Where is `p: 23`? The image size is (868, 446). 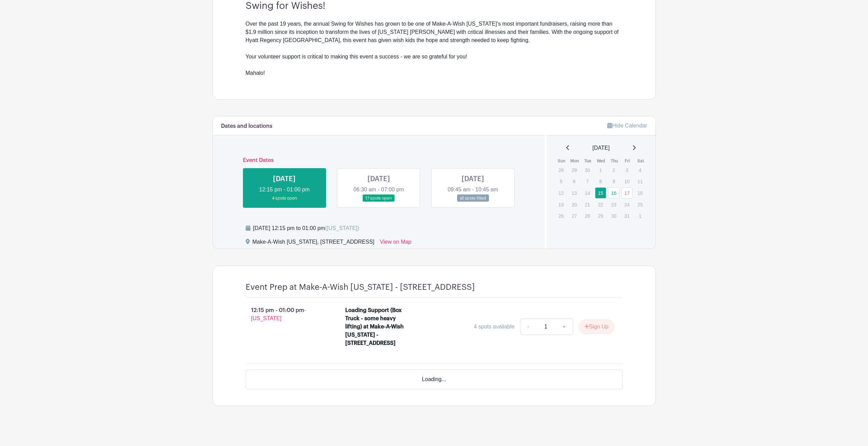
p: 23 is located at coordinates (613, 205).